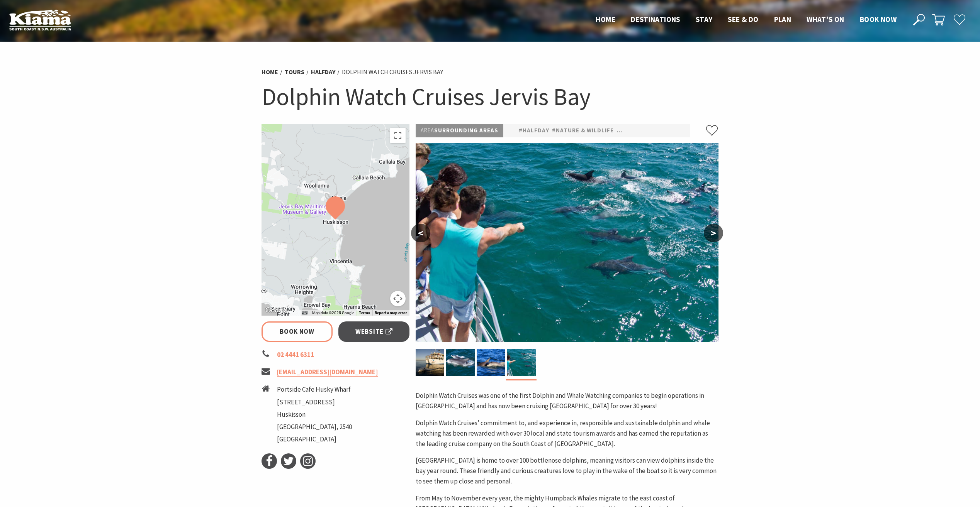 The width and height of the screenshot is (980, 507). I want to click on a: Home, so click(270, 72).